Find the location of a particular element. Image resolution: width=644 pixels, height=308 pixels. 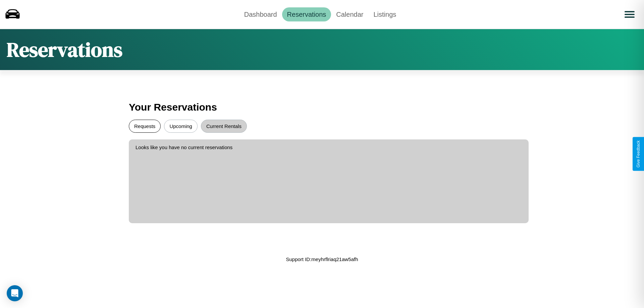

div: Give Feedback is located at coordinates (638, 154).